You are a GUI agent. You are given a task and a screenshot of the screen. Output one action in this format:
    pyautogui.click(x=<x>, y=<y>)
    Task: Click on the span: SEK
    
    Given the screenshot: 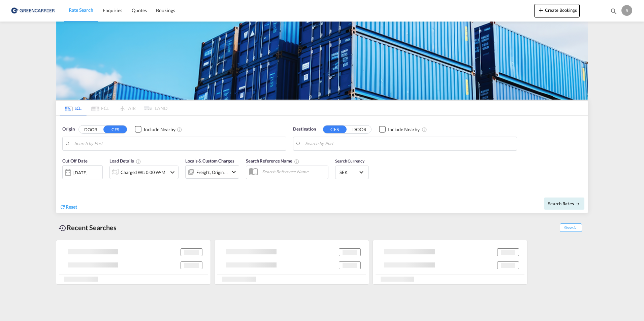 What is the action you would take?
    pyautogui.click(x=349, y=172)
    